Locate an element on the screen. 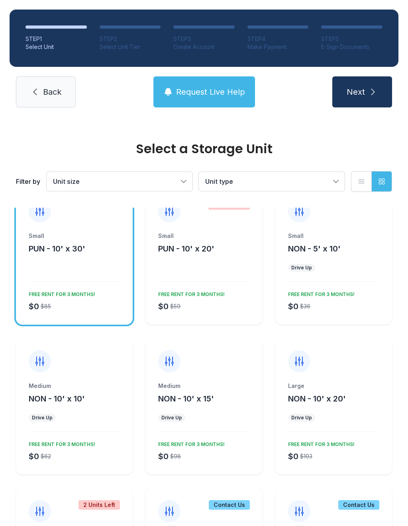 The image size is (408, 526). button: PUN - 10' x 30' is located at coordinates (57, 249).